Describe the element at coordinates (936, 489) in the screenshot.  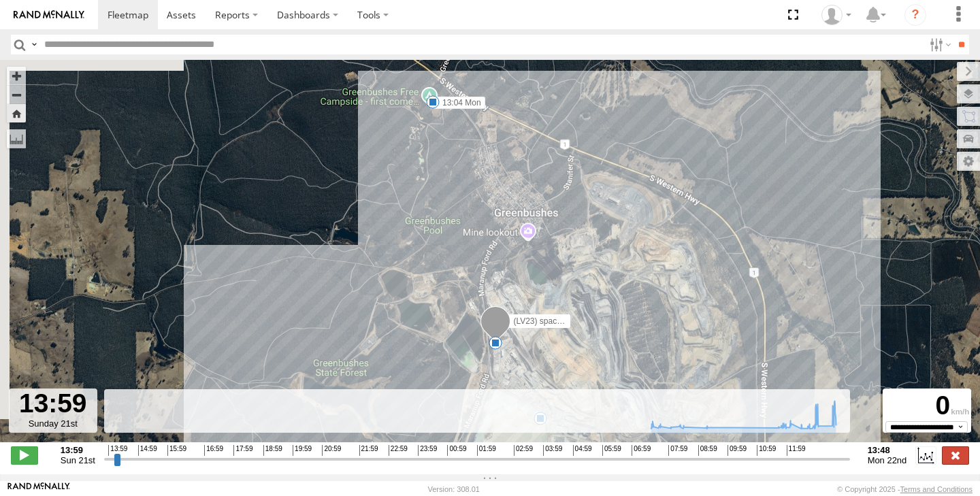
I see `a: Terms and Conditions` at that location.